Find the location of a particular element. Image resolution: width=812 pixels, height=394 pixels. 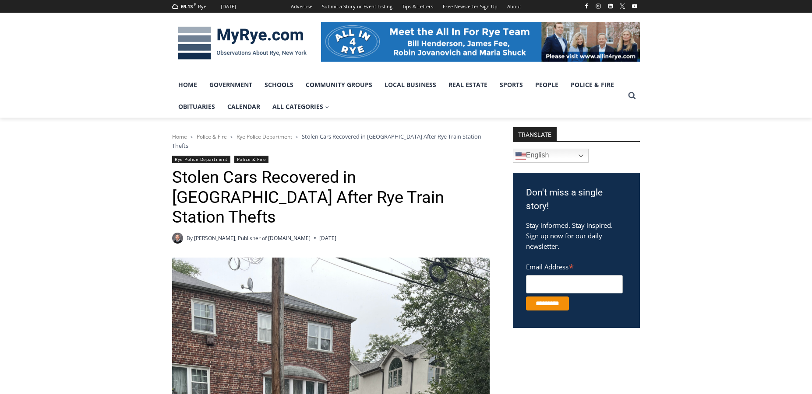

a: Local Business is located at coordinates (410, 85).